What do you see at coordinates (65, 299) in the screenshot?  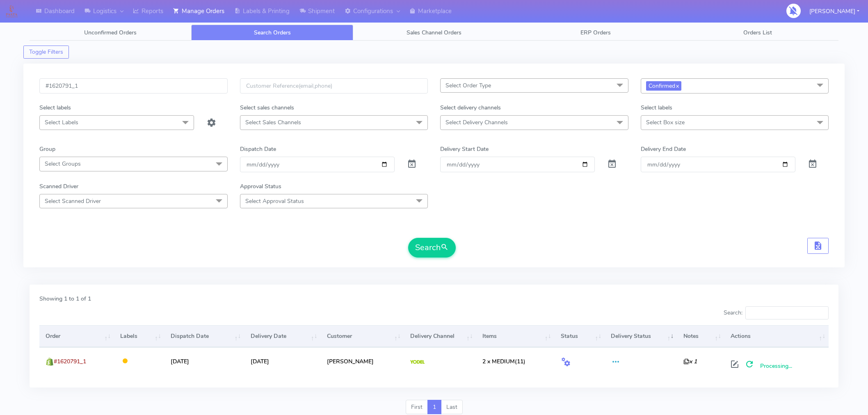 I see `label: Showing 1 to 1 of 1` at bounding box center [65, 299].